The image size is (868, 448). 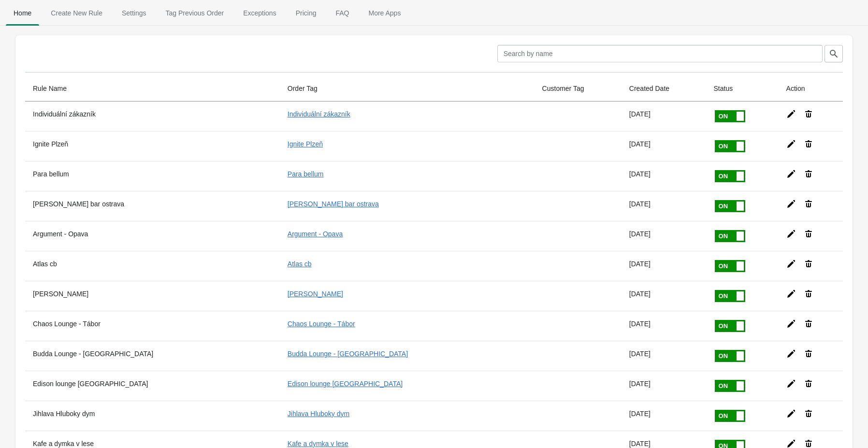 I want to click on a: Para bellum, so click(x=305, y=174).